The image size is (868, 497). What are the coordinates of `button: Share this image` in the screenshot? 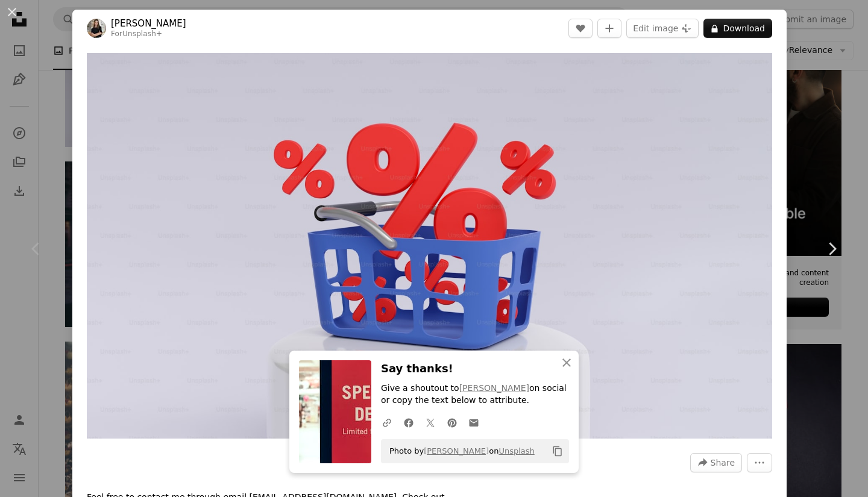 It's located at (716, 463).